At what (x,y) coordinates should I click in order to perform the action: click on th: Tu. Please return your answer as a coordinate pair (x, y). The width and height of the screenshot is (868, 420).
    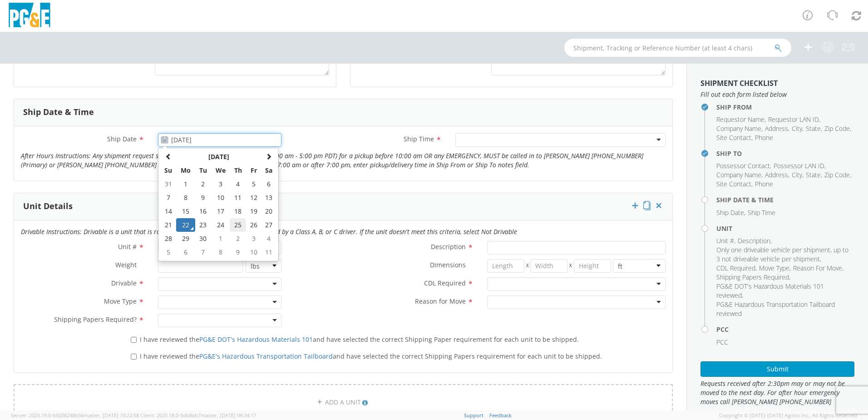
    Looking at the image, I should click on (203, 170).